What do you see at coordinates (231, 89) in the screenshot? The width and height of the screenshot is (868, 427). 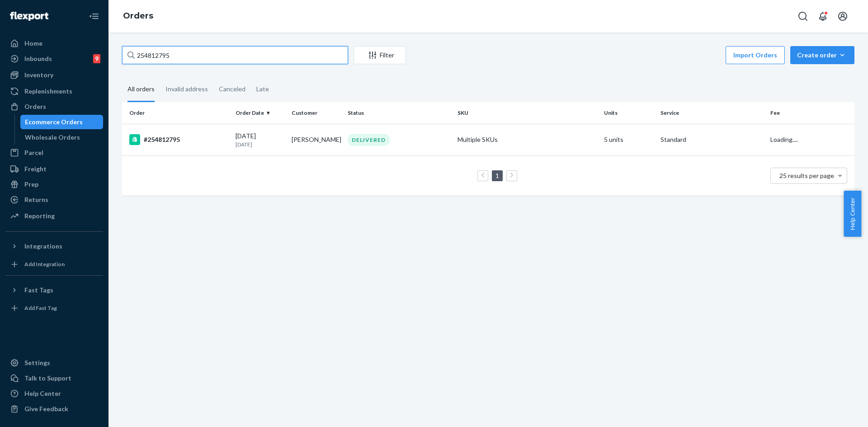 I see `div: Canceled` at bounding box center [231, 89].